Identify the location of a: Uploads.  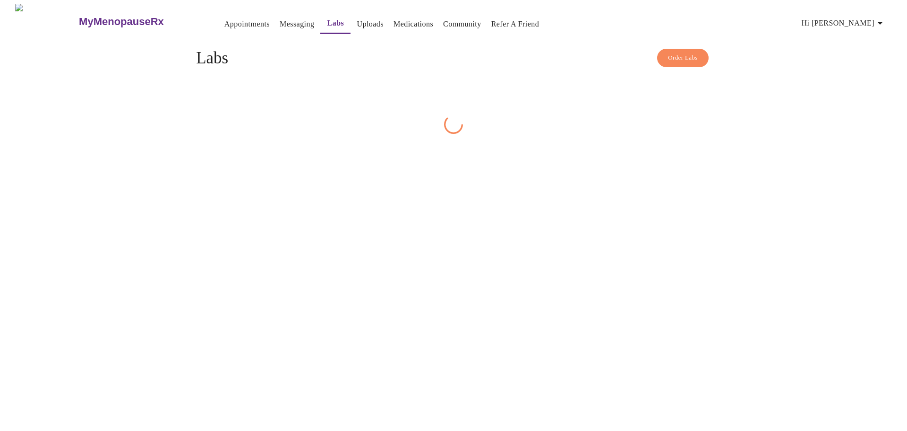
(370, 24).